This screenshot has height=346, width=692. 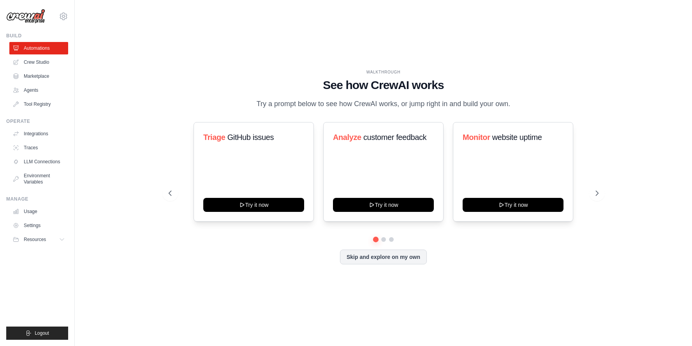 What do you see at coordinates (39, 226) in the screenshot?
I see `a: Settings` at bounding box center [39, 226].